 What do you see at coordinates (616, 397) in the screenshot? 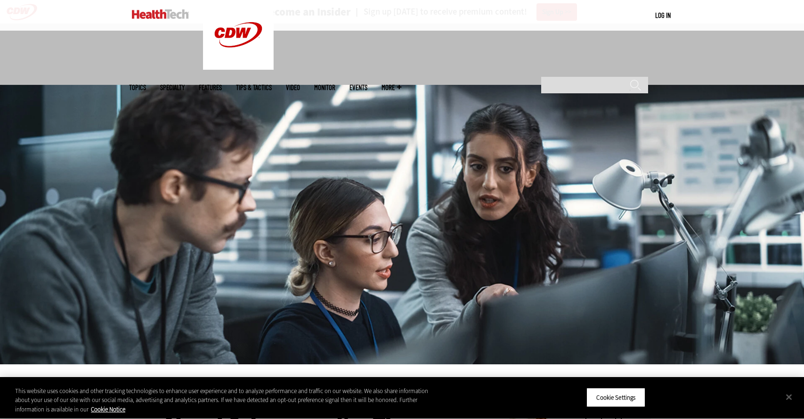
I see `button: Cookie Settings` at bounding box center [616, 397].